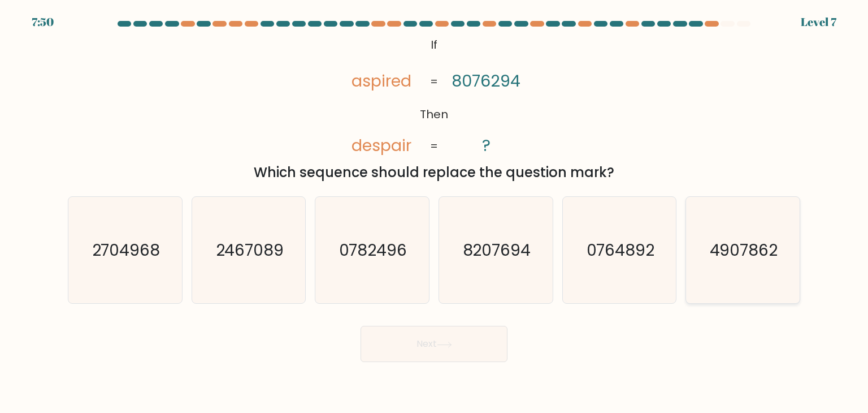 The width and height of the screenshot is (868, 413). What do you see at coordinates (382, 145) in the screenshot?
I see `tspan: despair` at bounding box center [382, 145].